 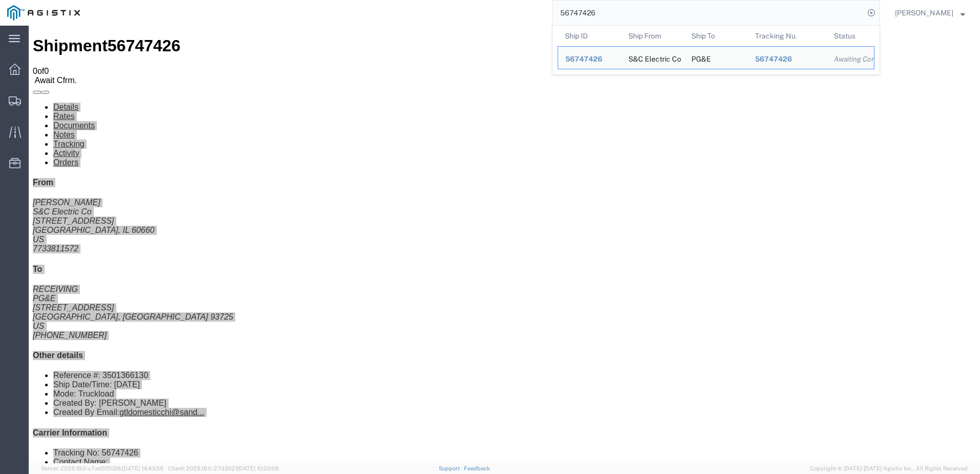 I want to click on th: Ship From, so click(x=653, y=36).